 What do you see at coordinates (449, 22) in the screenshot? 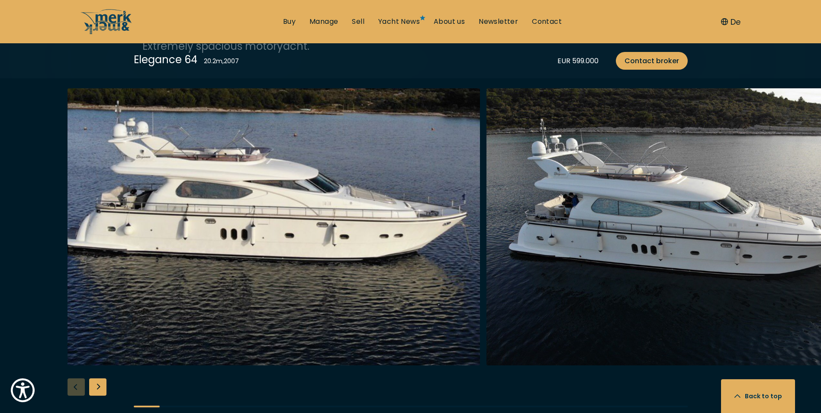
I see `a: About us` at bounding box center [449, 22].